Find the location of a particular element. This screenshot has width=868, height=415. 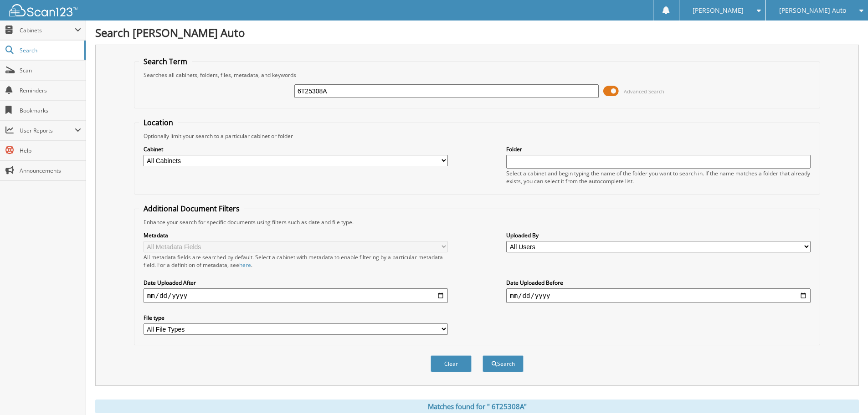

label: Uploaded By is located at coordinates (658, 235).